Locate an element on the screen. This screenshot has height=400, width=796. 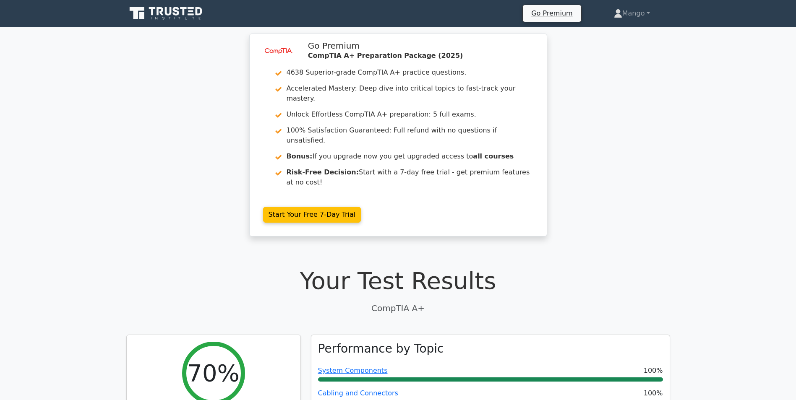
a: Go Premium is located at coordinates (552, 13).